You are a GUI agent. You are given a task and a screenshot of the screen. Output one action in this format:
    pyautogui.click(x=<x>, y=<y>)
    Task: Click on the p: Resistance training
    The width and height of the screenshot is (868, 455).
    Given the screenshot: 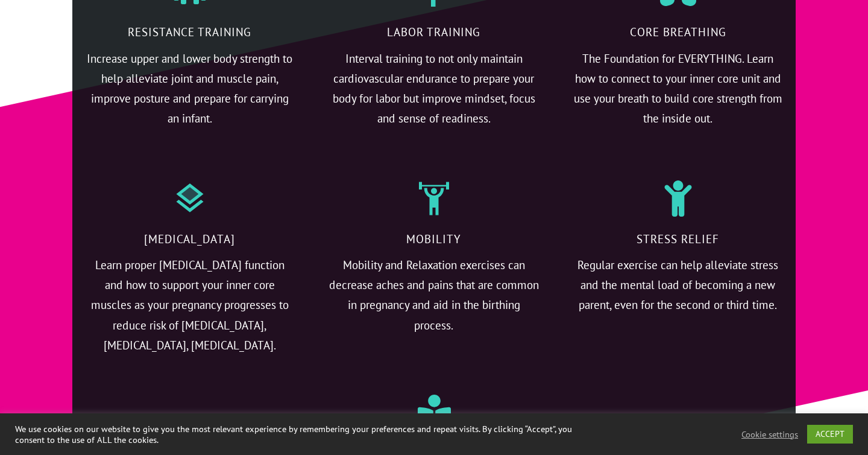 What is the action you would take?
    pyautogui.click(x=190, y=35)
    